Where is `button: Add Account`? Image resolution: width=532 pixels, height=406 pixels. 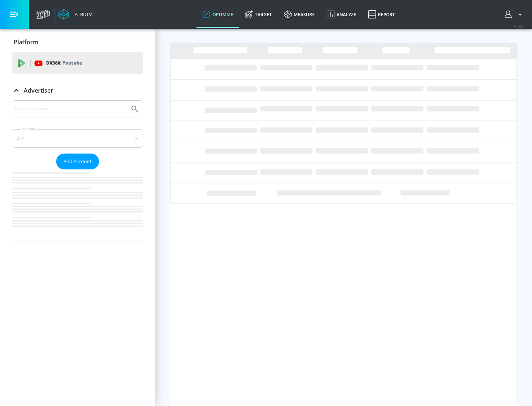 button: Add Account is located at coordinates (77, 161).